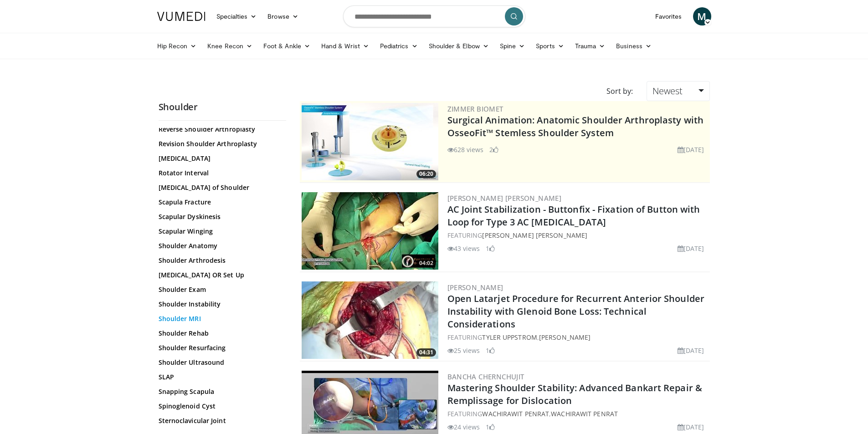  I want to click on li: 628 views, so click(466, 149).